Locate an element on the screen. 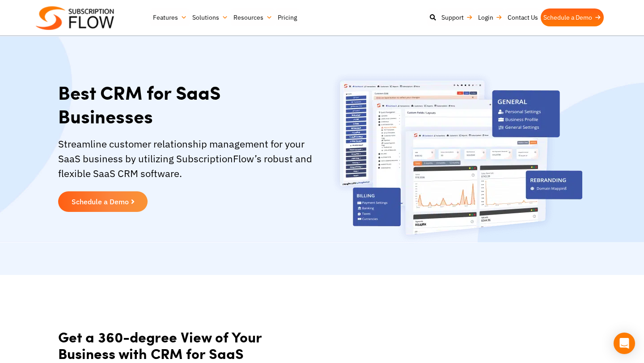 The height and width of the screenshot is (363, 644). div: Open Intercom Messenger is located at coordinates (625, 343).